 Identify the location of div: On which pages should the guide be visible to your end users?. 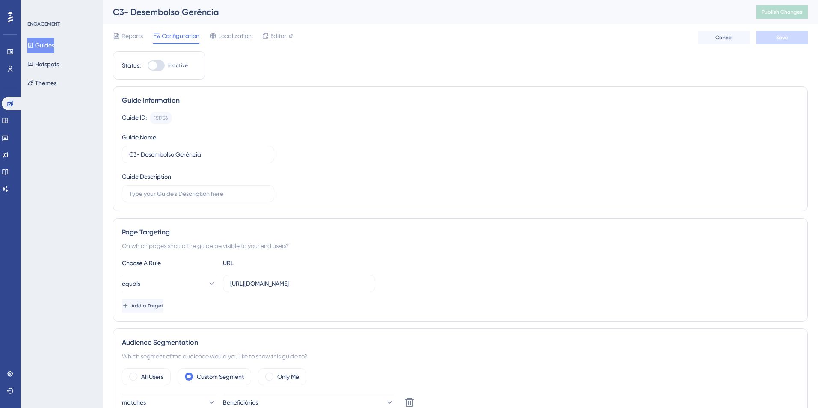
(460, 246).